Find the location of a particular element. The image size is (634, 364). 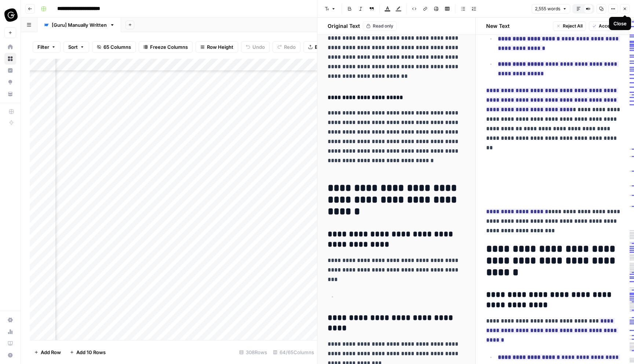

button: Undo is located at coordinates (255, 47).